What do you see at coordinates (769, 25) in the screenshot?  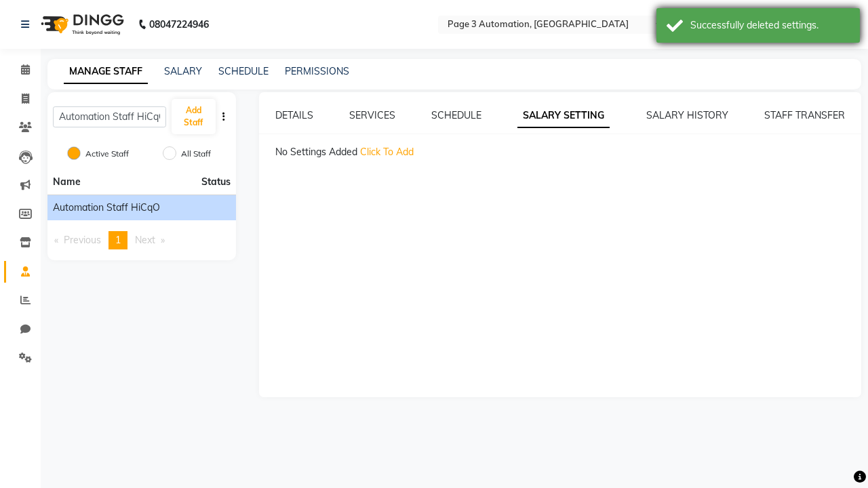 I see `div: Successfully deleted settings.` at bounding box center [769, 25].